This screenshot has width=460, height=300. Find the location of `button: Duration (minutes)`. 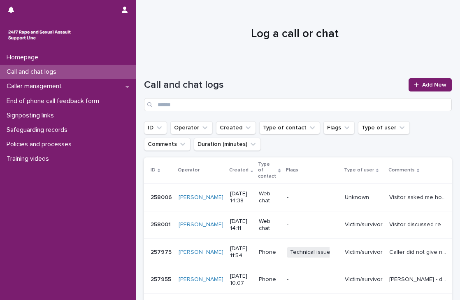

button: Duration (minutes) is located at coordinates (227, 144).